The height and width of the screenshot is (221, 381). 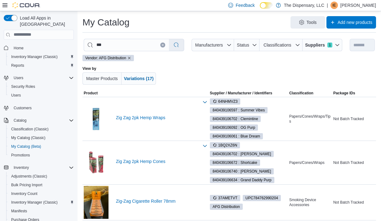 What do you see at coordinates (261, 198) in the screenshot?
I see `span: UPC 784762990204` at bounding box center [261, 198].